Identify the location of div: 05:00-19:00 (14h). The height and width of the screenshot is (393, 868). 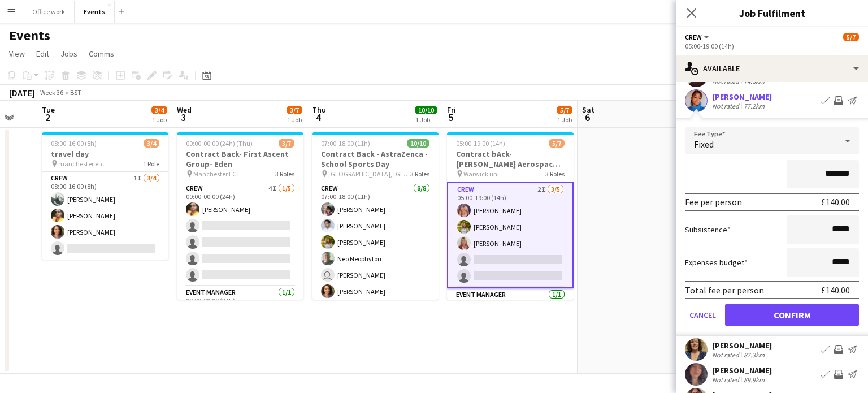
(772, 46).